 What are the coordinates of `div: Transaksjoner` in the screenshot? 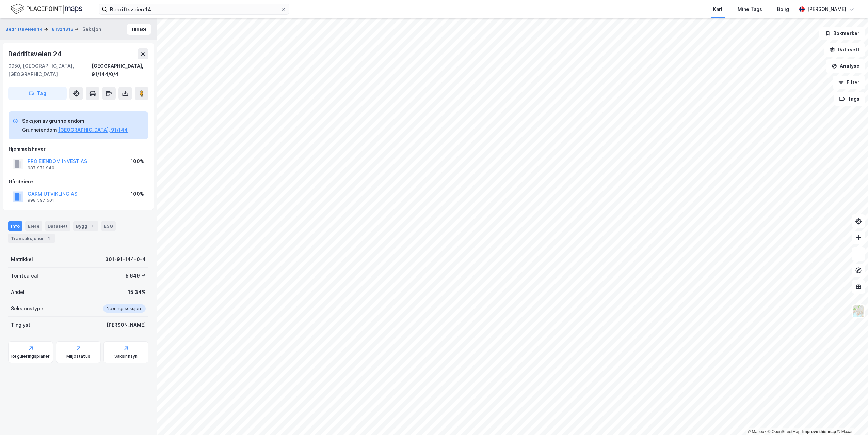 It's located at (32, 238).